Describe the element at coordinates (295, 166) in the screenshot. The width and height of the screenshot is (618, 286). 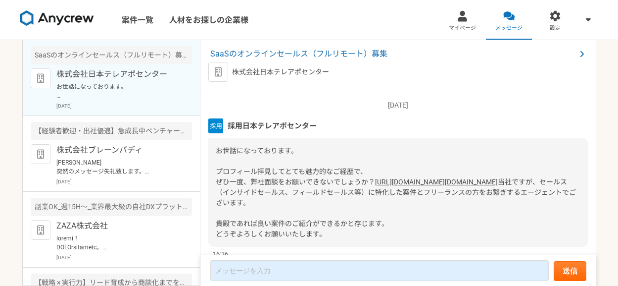
I see `span: お世話になっております。 プロフィール拝見してとても魅力的なご経歴で、 ぜひ一度、弊社面談をお願いできないでしょうか？` at that location.